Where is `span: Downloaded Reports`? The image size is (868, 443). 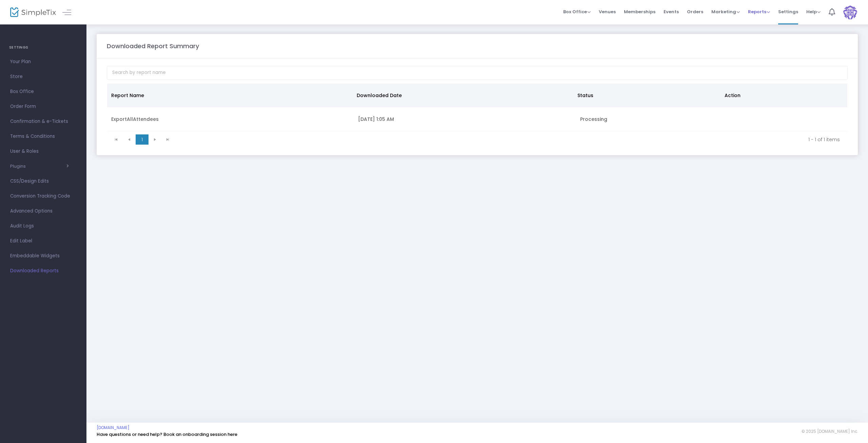
span: Downloaded Reports is located at coordinates (43, 270).